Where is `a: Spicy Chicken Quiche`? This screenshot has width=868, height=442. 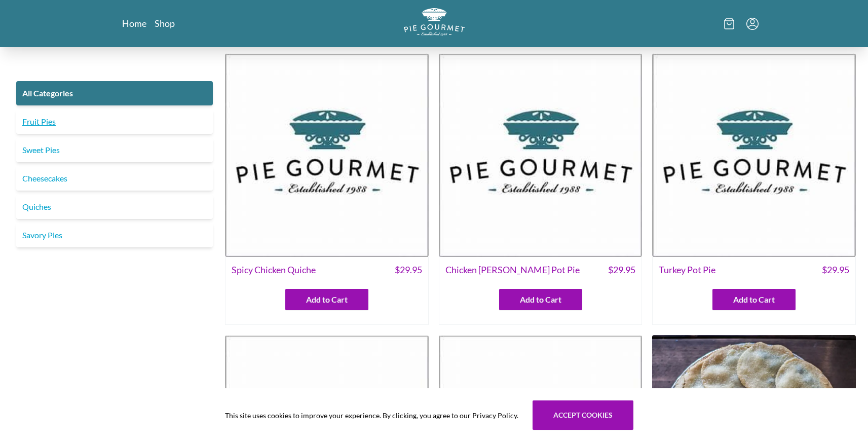
a: Spicy Chicken Quiche is located at coordinates (327, 155).